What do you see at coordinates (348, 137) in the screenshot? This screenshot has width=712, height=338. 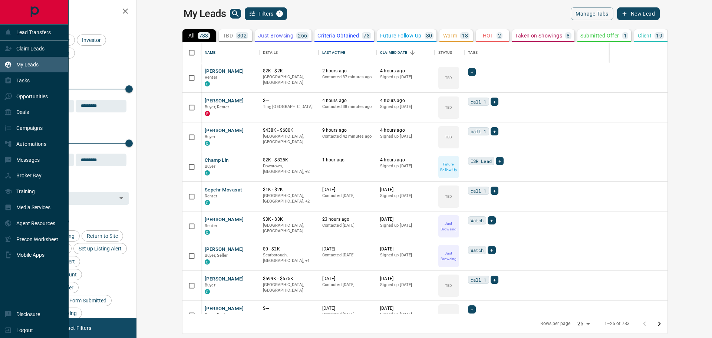 I see `p: Contacted 42 minutes ago` at bounding box center [348, 137].